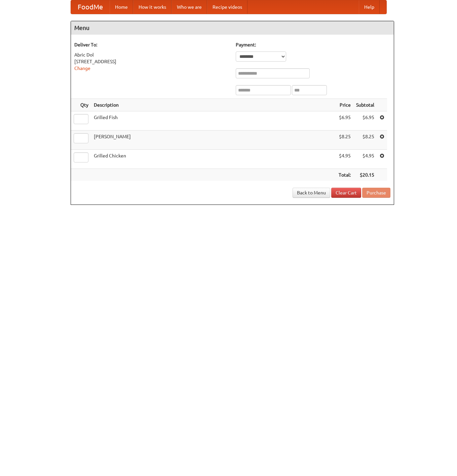 This screenshot has height=476, width=457. Describe the element at coordinates (214, 121) in the screenshot. I see `td: Grilled Fish` at that location.